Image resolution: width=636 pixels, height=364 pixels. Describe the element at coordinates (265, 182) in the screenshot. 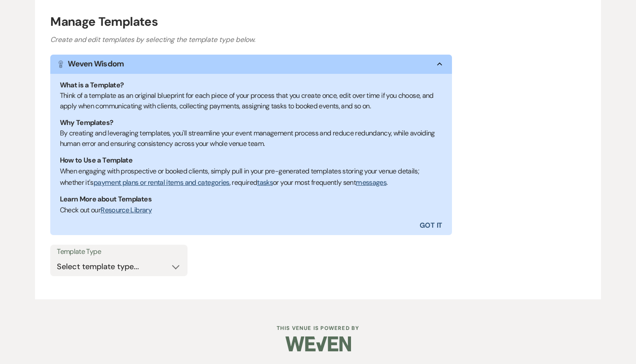

I see `a: tasks` at that location.